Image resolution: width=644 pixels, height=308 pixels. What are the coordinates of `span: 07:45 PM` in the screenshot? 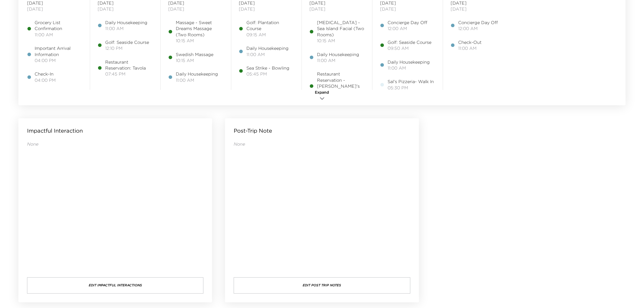 It's located at (129, 74).